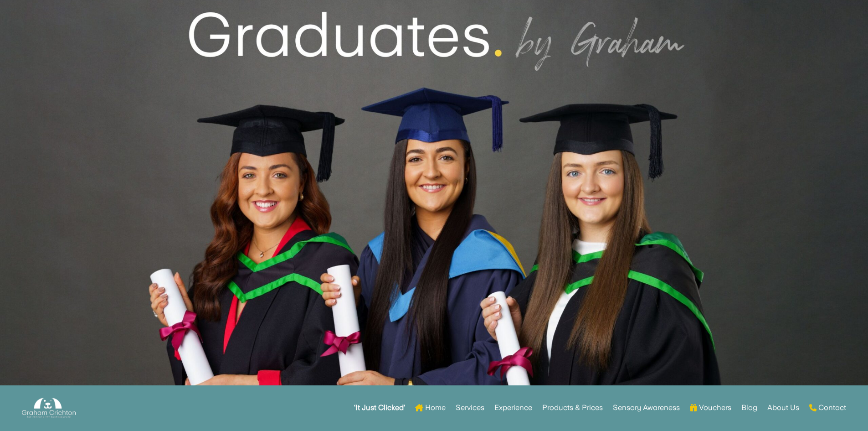 This screenshot has width=868, height=431. Describe the element at coordinates (783, 407) in the screenshot. I see `a: About Us` at that location.